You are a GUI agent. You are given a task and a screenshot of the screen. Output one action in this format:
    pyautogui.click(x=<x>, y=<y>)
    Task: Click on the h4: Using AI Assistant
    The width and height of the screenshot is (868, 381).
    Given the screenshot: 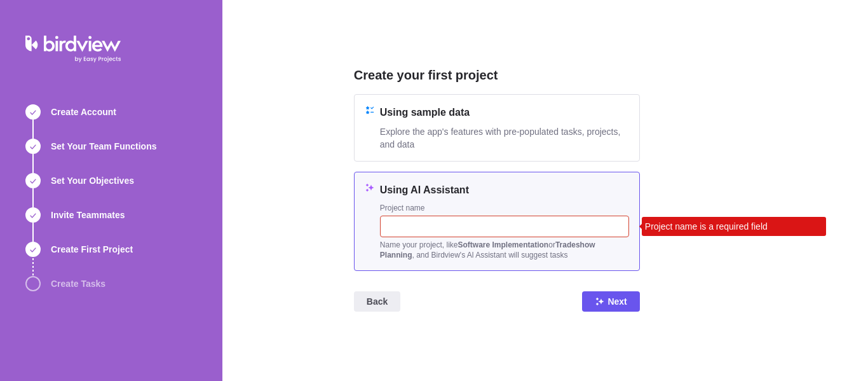 What is the action you would take?
    pyautogui.click(x=504, y=190)
    